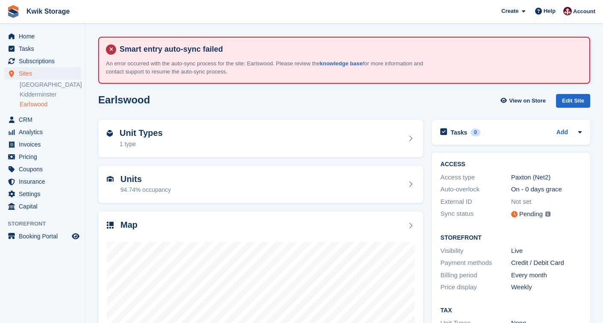  I want to click on h2: Units, so click(146, 179).